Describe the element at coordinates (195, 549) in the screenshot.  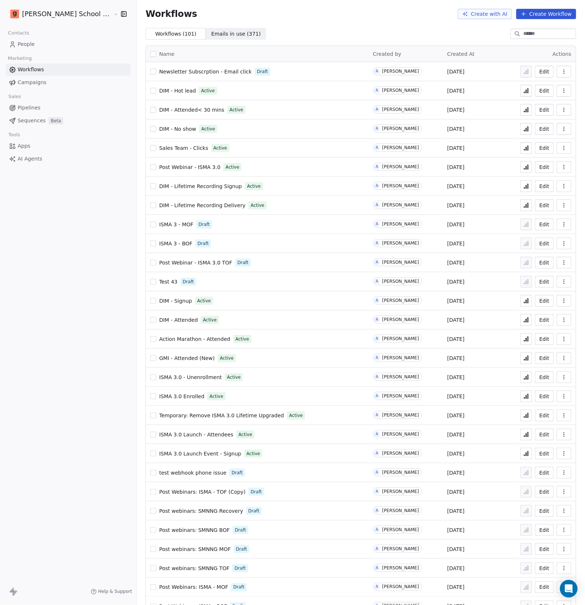
I see `span: Post webinars: SMNNG MOF` at that location.